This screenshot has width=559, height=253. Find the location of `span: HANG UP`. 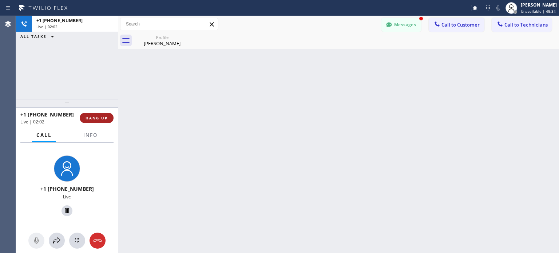

span: HANG UP is located at coordinates (96, 118).